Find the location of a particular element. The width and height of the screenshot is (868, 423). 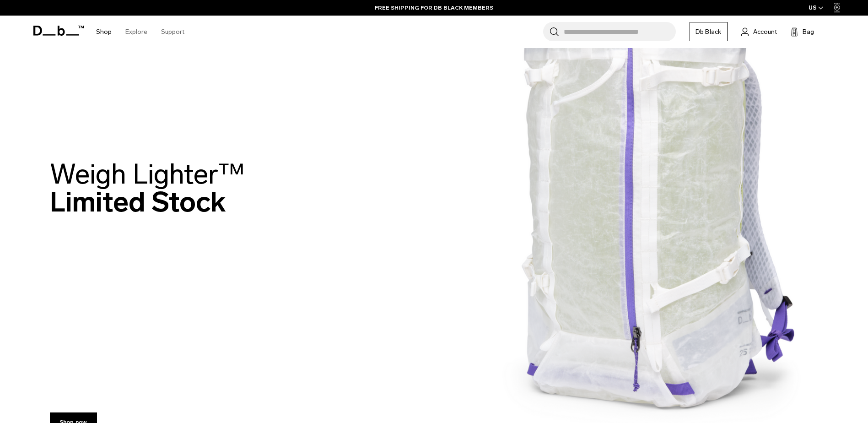

a: FREE SHIPPING FOR DB BLACK MEMBERS is located at coordinates (434, 8).